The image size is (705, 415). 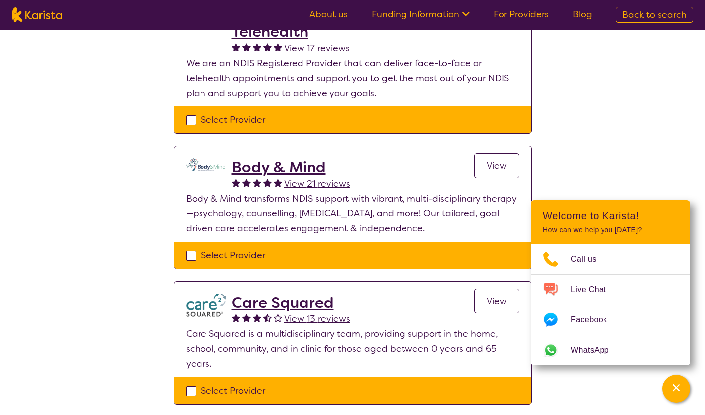 I want to click on div: Channel Menu, so click(x=611, y=283).